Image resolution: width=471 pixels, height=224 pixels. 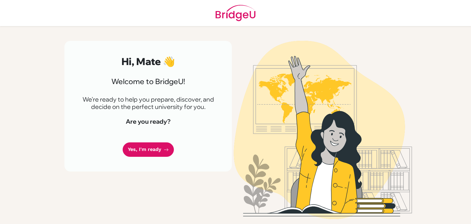 I want to click on h4: Are you ready?, so click(x=148, y=121).